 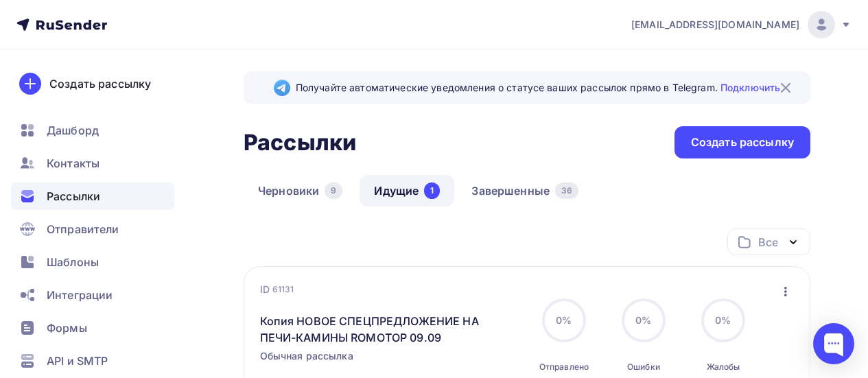 I want to click on a: Контакты, so click(x=93, y=163).